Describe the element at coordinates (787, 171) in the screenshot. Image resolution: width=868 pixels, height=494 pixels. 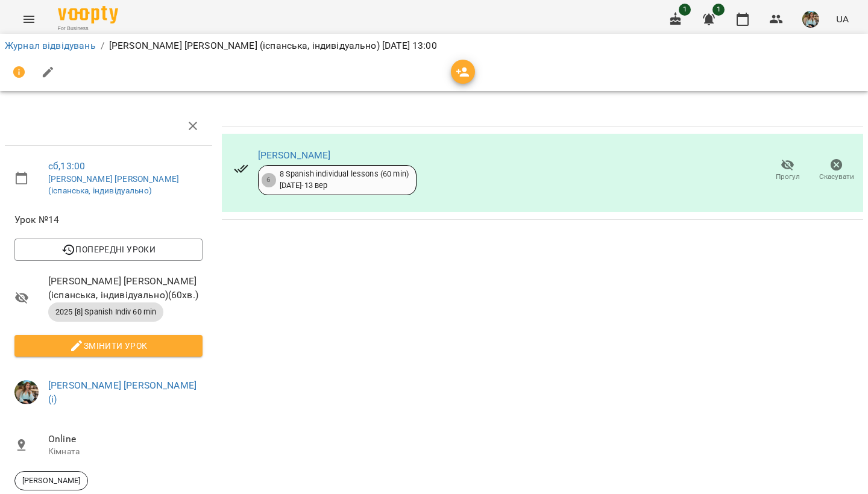
I see `button: Прогул` at that location.